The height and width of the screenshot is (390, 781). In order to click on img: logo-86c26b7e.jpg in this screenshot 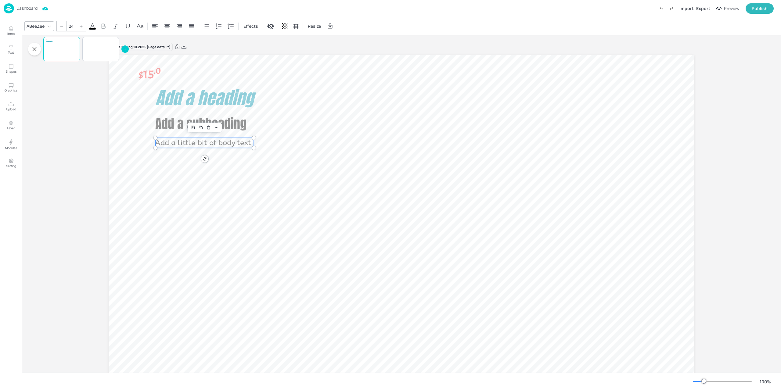, I will do `click(9, 8)`.